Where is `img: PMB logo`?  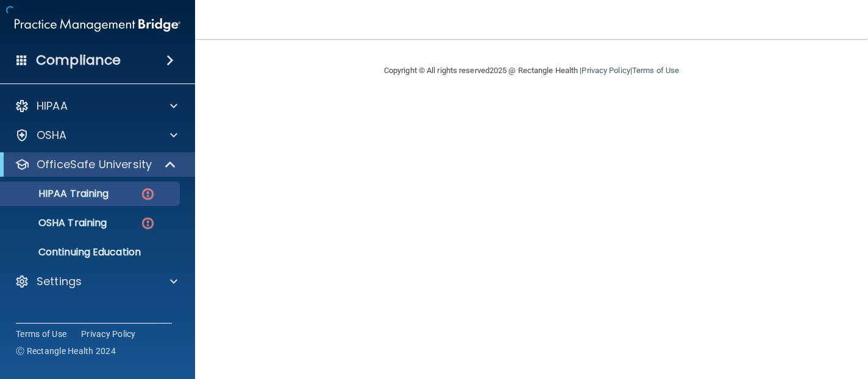 img: PMB logo is located at coordinates (98, 25).